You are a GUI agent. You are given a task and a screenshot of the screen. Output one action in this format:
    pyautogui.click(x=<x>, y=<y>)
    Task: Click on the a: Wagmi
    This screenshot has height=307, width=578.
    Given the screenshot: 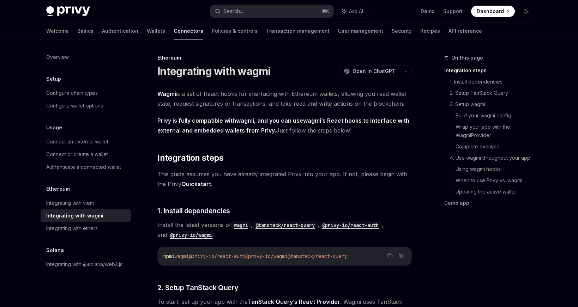 What is the action you would take?
    pyautogui.click(x=167, y=94)
    